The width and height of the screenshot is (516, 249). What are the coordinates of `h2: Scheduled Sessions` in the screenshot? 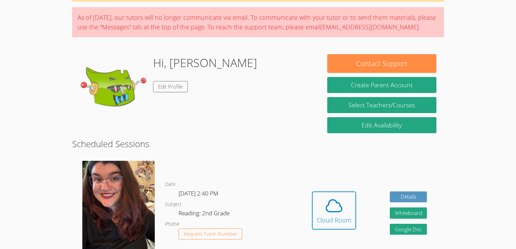 It's located at (258, 144).